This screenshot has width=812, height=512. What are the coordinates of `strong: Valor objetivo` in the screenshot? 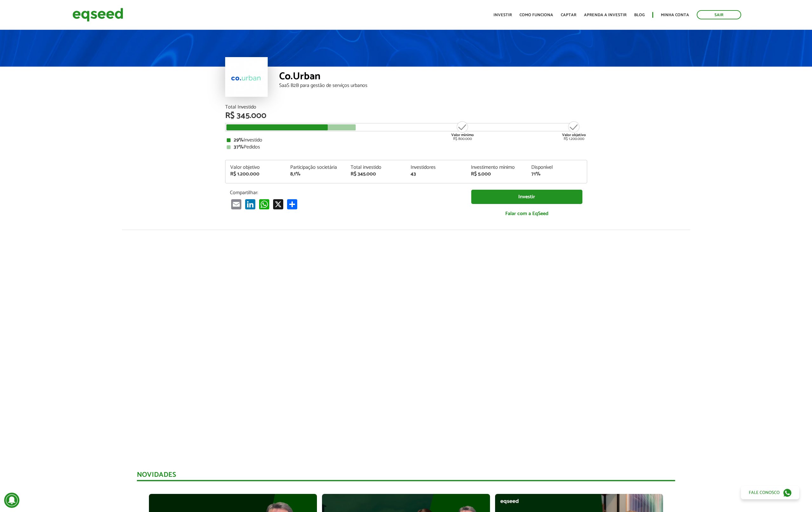 It's located at (574, 135).